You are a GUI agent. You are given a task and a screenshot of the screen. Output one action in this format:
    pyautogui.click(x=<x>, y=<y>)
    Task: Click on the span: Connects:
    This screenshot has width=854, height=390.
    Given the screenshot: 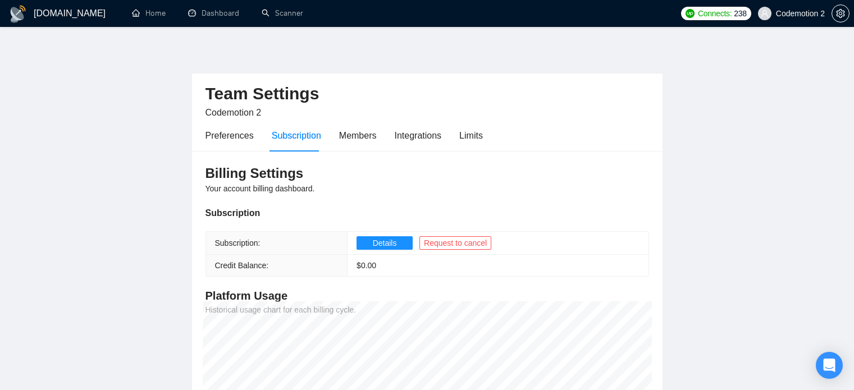 What is the action you would take?
    pyautogui.click(x=715, y=13)
    